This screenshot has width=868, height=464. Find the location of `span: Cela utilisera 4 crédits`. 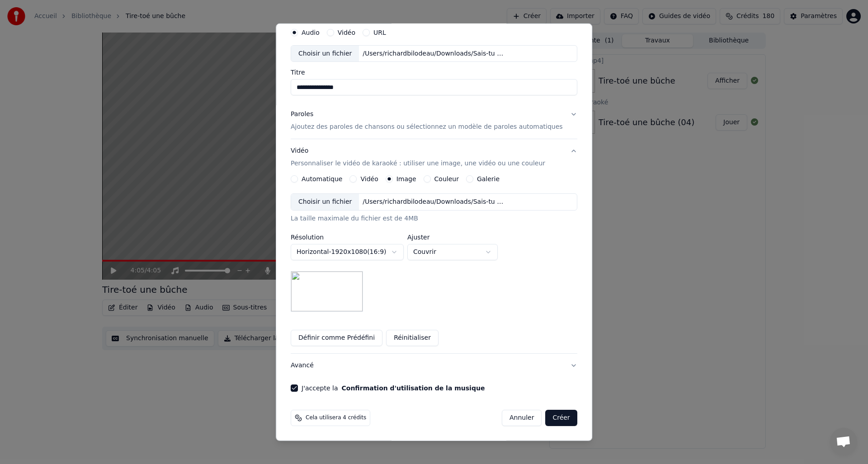

span: Cela utilisera 4 crédits is located at coordinates (336, 418).